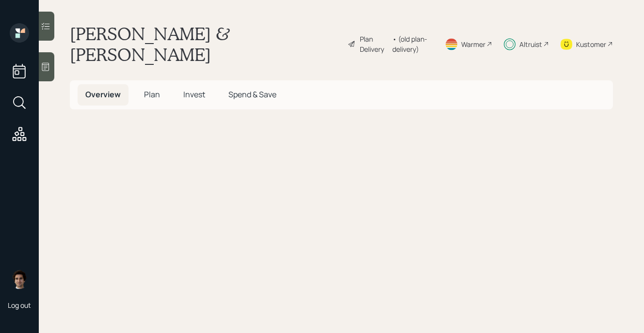  I want to click on span: Plan, so click(152, 95).